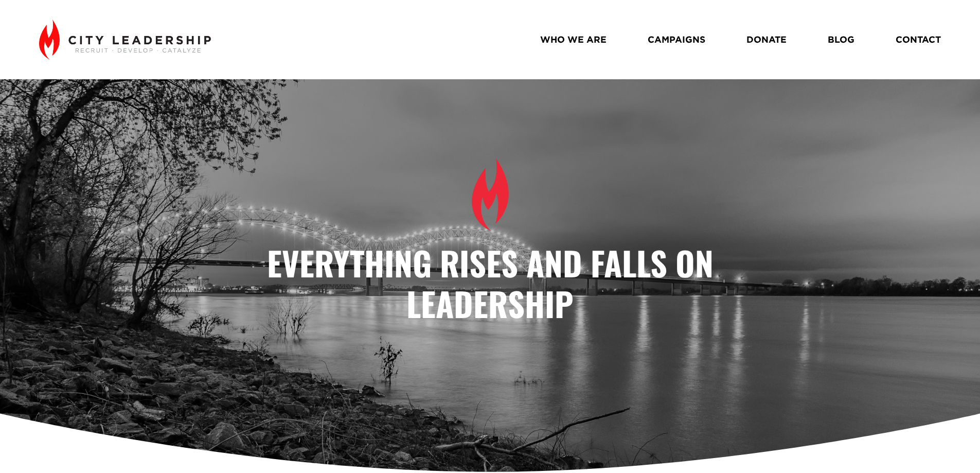 Image resolution: width=980 pixels, height=473 pixels. Describe the element at coordinates (919, 39) in the screenshot. I see `a: CONTACT` at that location.